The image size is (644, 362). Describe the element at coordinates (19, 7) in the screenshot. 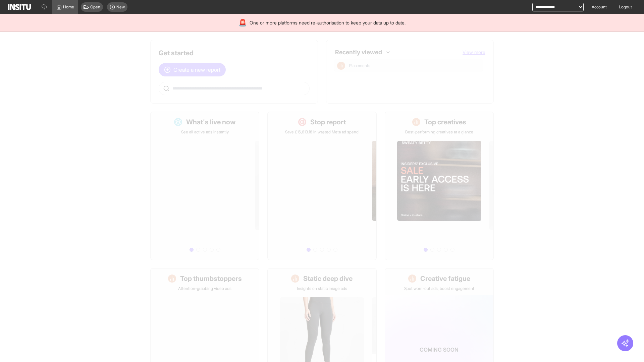

I see `img: Logo` at that location.